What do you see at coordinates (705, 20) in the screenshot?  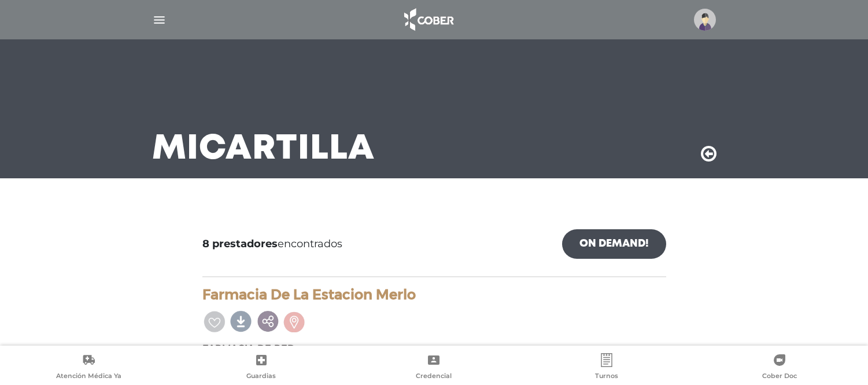 I see `img: profile-placeholder.svg` at bounding box center [705, 20].